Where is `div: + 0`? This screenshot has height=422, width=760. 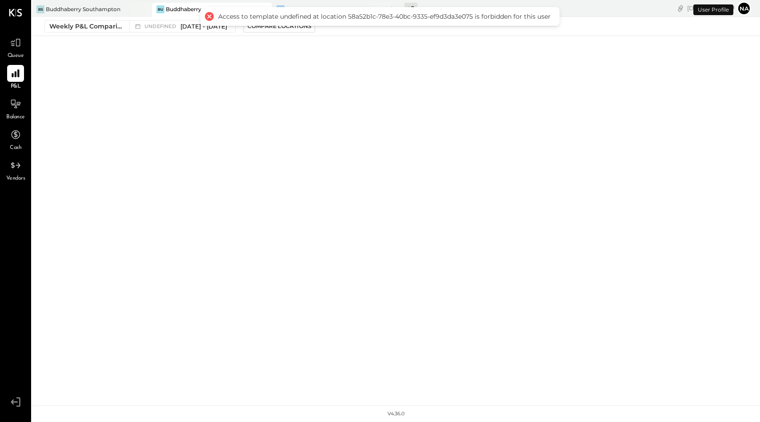 div: + 0 is located at coordinates (411, 8).